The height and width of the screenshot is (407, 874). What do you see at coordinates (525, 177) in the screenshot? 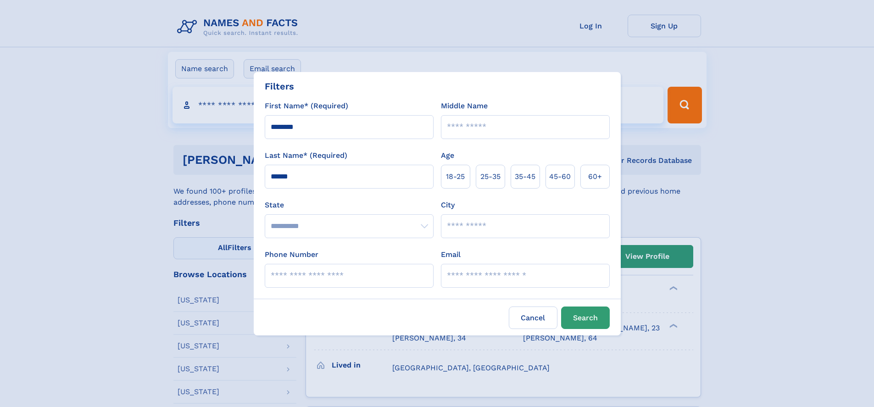
I see `span: 35‑45` at bounding box center [525, 177].